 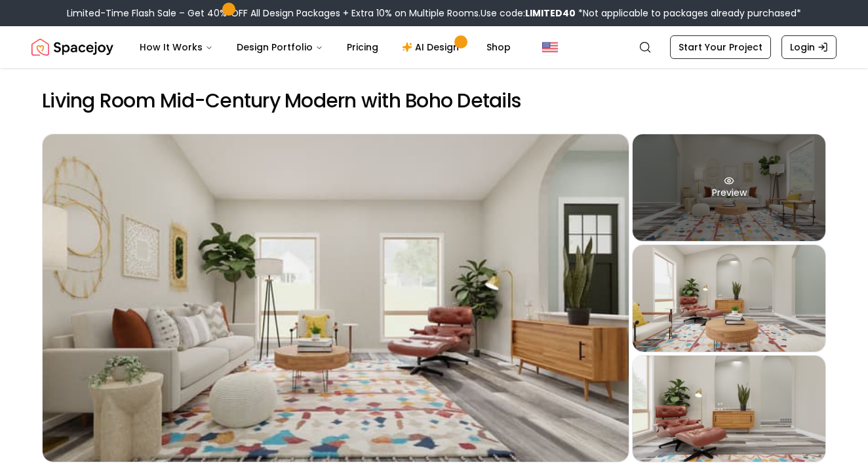 What do you see at coordinates (688, 13) in the screenshot?
I see `span: *Not applicable to packages already purchased*` at bounding box center [688, 13].